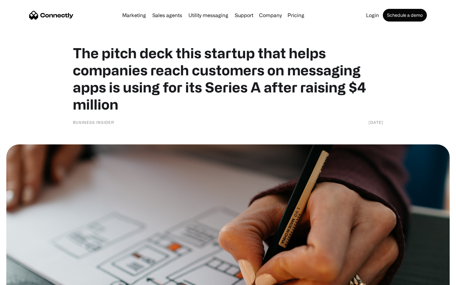  I want to click on div: Company, so click(270, 15).